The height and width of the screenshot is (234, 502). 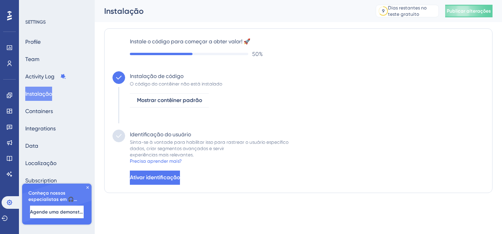 I want to click on button: Containers, so click(x=39, y=111).